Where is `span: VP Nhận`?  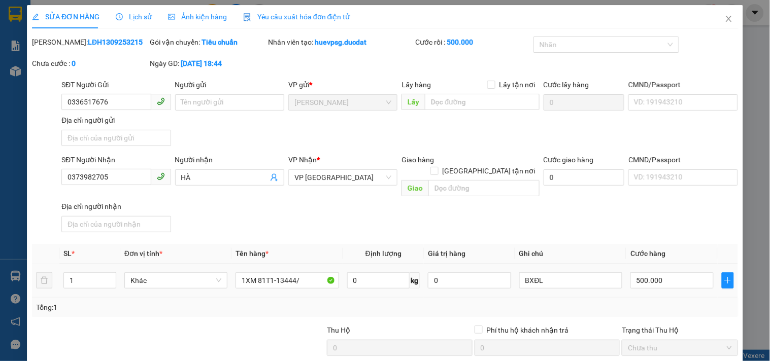 span: VP Nhận is located at coordinates (303, 160).